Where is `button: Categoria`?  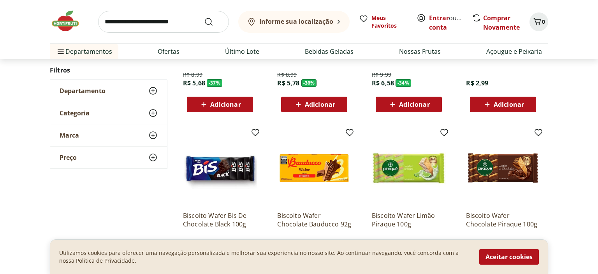 button: Categoria is located at coordinates (109, 113).